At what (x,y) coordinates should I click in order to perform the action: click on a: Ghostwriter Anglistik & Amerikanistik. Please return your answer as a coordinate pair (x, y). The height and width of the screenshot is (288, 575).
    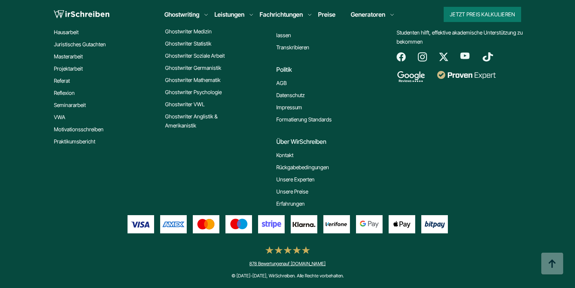
    Looking at the image, I should click on (196, 121).